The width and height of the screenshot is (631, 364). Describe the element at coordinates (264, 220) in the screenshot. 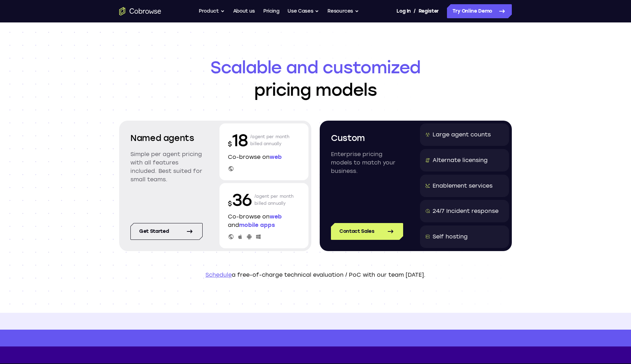

I see `p: Co-browse on and` at that location.